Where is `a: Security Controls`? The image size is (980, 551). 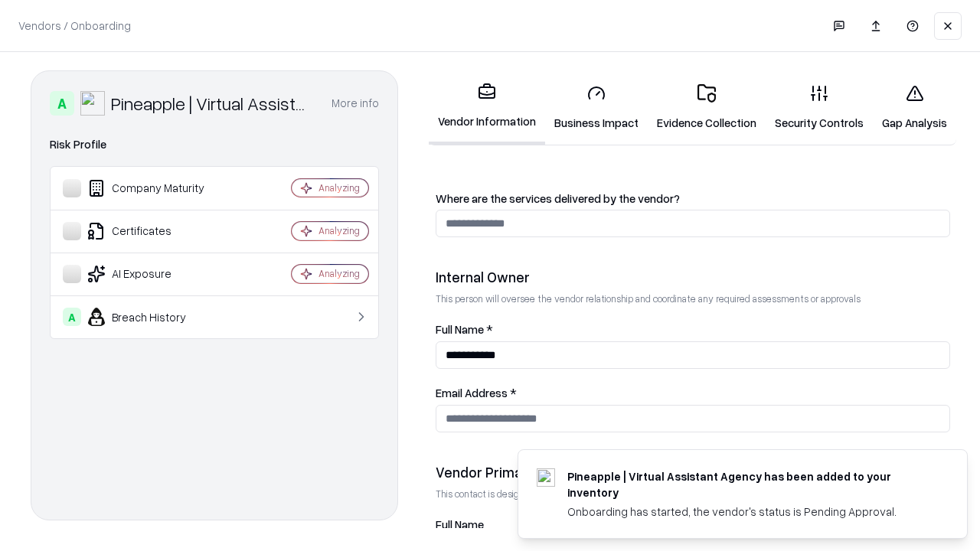
a: Security Controls is located at coordinates (819, 107).